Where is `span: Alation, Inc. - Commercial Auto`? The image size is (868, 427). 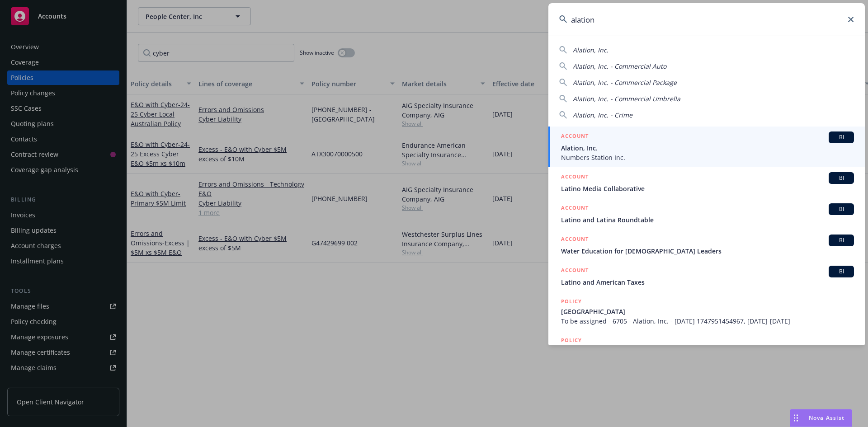 span: Alation, Inc. - Commercial Auto is located at coordinates (619, 66).